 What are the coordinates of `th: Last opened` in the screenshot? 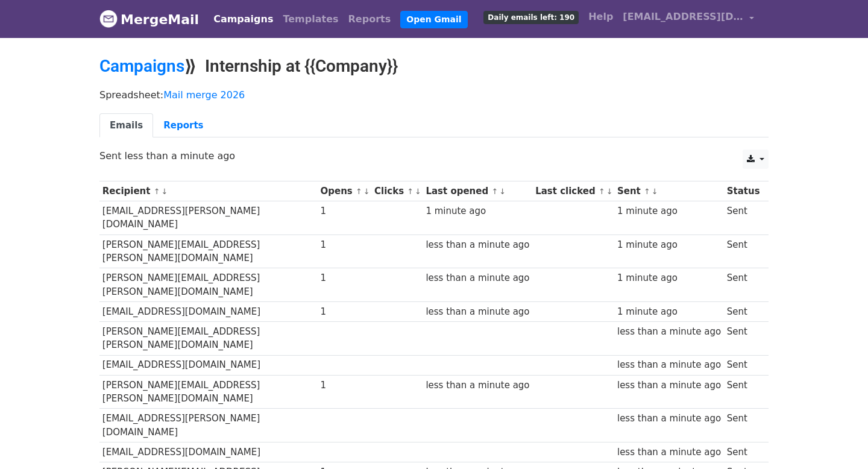 It's located at (478, 191).